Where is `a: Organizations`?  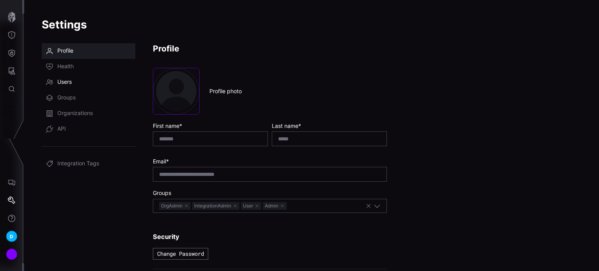
a: Organizations is located at coordinates (89, 114).